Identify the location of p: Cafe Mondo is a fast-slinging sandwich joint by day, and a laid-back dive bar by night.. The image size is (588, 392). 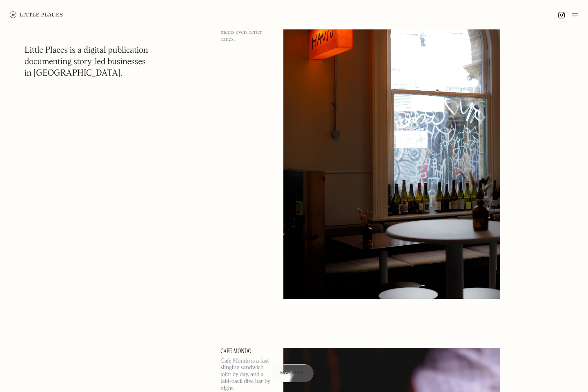
(247, 375).